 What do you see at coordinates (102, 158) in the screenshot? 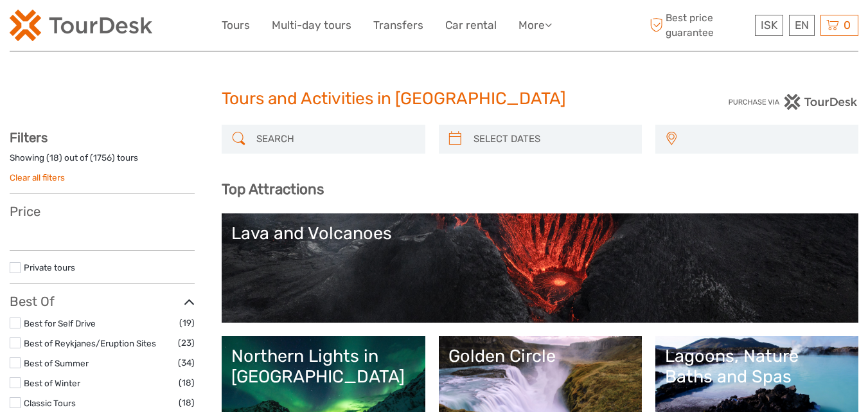
I see `label: 1756` at bounding box center [102, 158].